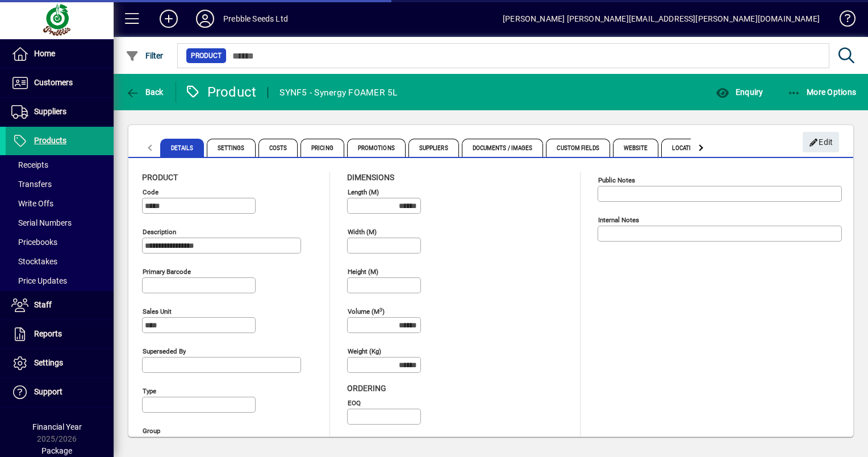 Image resolution: width=868 pixels, height=457 pixels. I want to click on mat-label: Public Notes, so click(617, 181).